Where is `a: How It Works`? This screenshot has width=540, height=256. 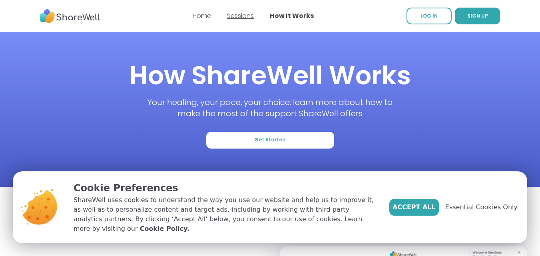
a: How It Works is located at coordinates (292, 16).